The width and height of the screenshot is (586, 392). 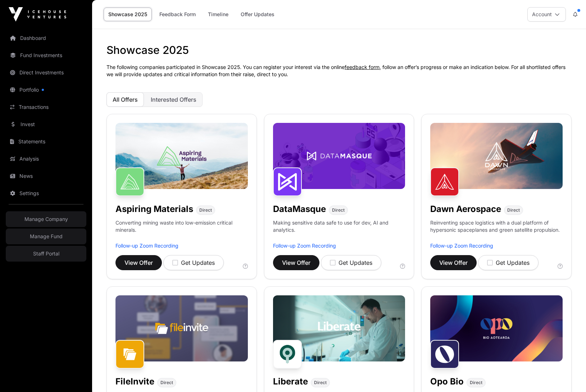 What do you see at coordinates (46, 107) in the screenshot?
I see `a: Transactions` at bounding box center [46, 107].